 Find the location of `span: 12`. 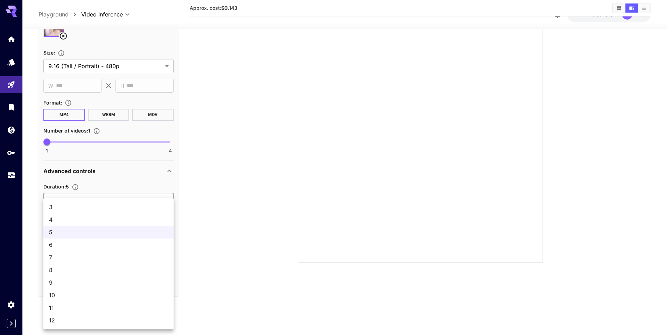

span: 12 is located at coordinates (108, 321).